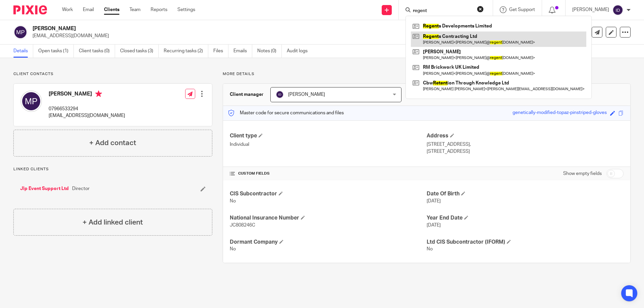 The image size is (644, 308). I want to click on h4: CUSTOM FIELDS, so click(328, 174).